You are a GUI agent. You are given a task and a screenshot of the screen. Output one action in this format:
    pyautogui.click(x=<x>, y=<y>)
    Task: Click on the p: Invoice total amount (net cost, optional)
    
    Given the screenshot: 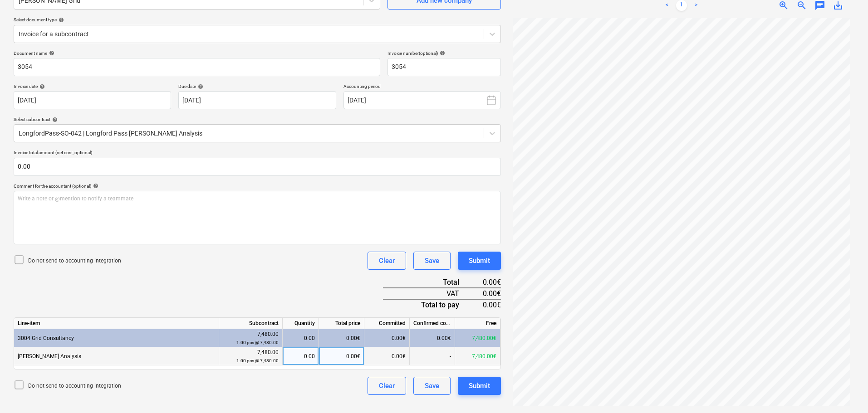 What is the action you would take?
    pyautogui.click(x=257, y=153)
    